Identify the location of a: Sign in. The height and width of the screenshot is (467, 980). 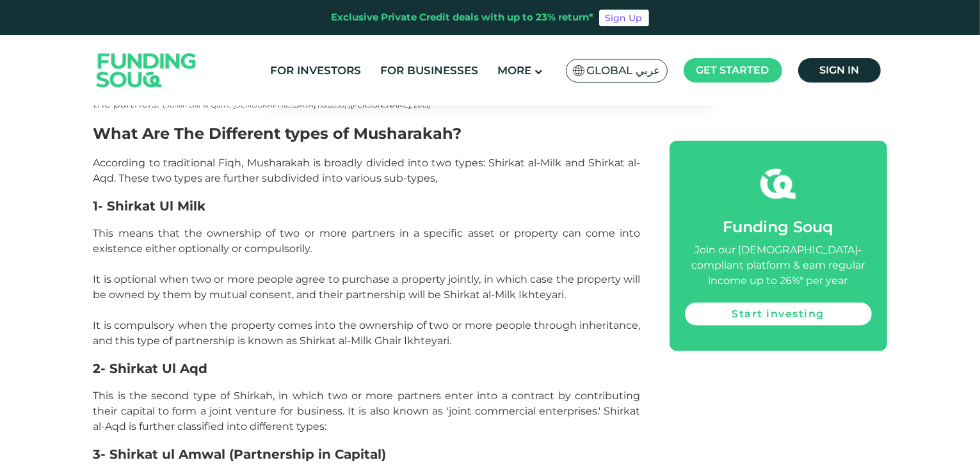
(839, 71).